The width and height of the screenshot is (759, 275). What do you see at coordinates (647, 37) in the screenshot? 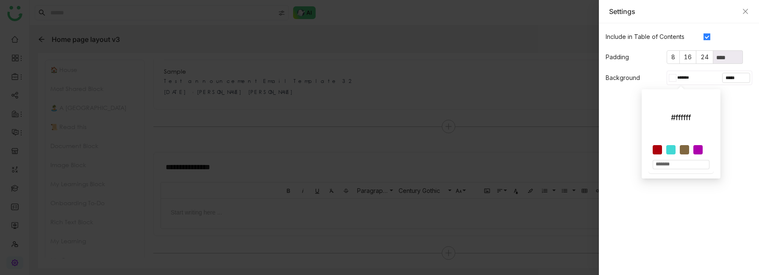
I see `label: Include in Table of Contents` at bounding box center [647, 37].